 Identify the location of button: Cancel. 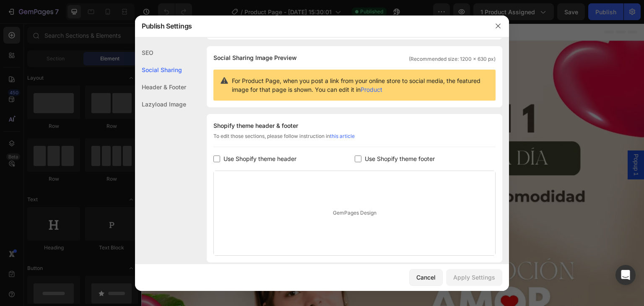
(426, 277).